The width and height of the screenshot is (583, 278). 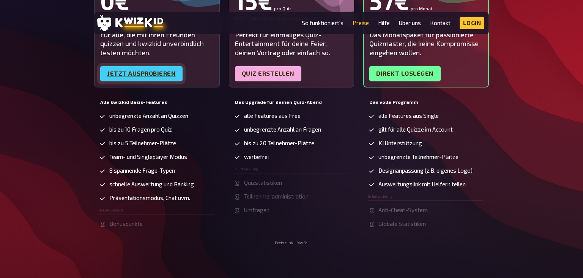 I want to click on span: unbegrenzte Anzahl an Fragen, so click(x=283, y=129).